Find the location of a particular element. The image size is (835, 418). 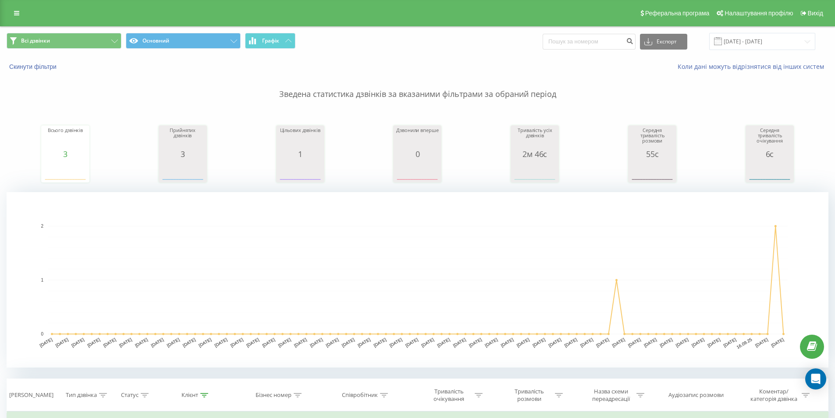

div: Всього дзвінків is located at coordinates (65, 138).